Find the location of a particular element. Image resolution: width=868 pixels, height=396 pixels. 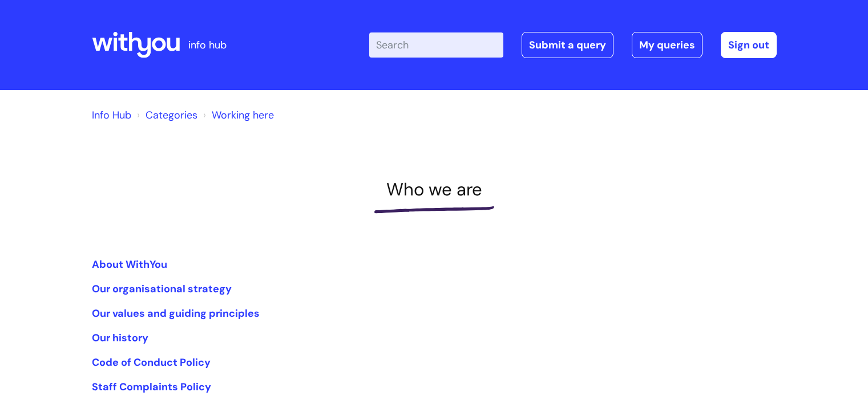

a: Sign out is located at coordinates (749, 45).